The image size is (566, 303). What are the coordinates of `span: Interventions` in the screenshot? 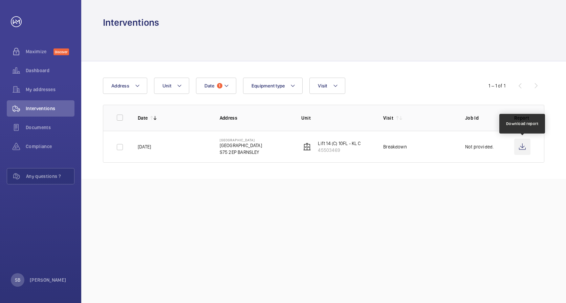 It's located at (50, 108).